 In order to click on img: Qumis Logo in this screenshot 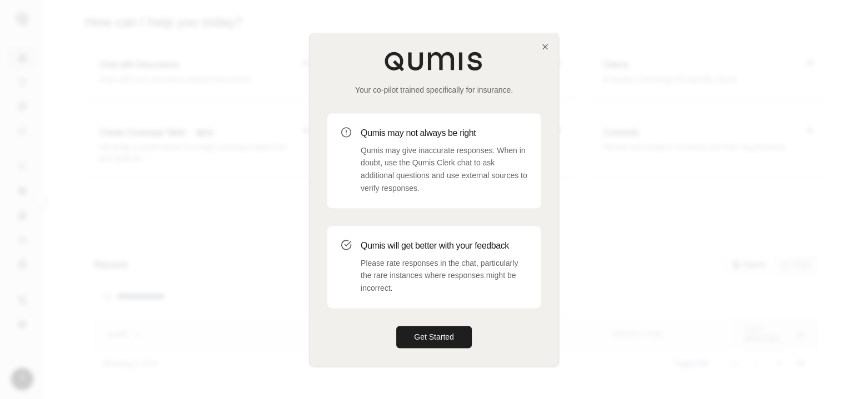, I will do `click(434, 61)`.